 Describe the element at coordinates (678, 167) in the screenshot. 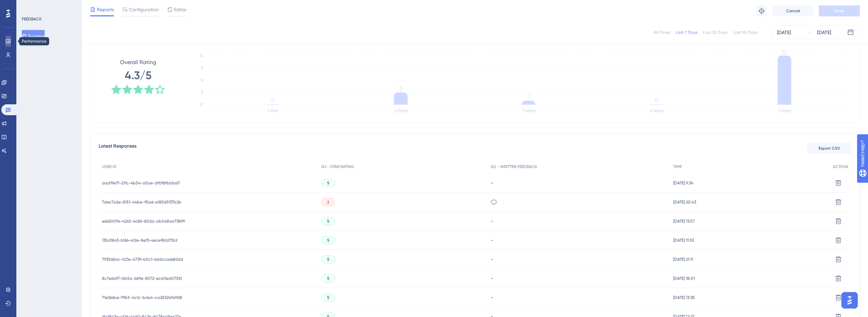

I see `span: TIME` at that location.